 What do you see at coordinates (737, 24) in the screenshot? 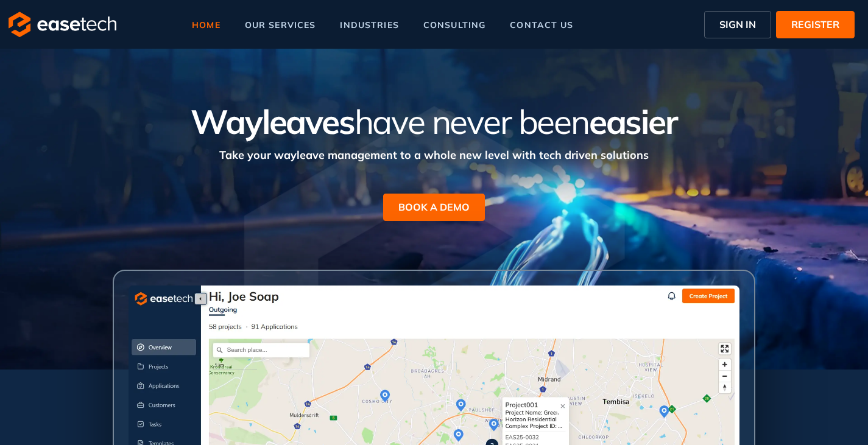
I see `span: SIGN IN` at bounding box center [737, 24].